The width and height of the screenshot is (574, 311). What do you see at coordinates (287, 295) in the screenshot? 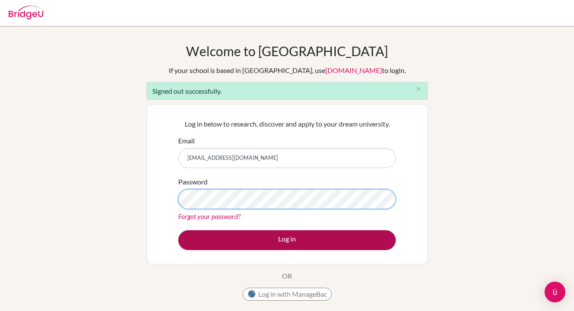
I see `button: Log in with ManageBac` at bounding box center [287, 295].